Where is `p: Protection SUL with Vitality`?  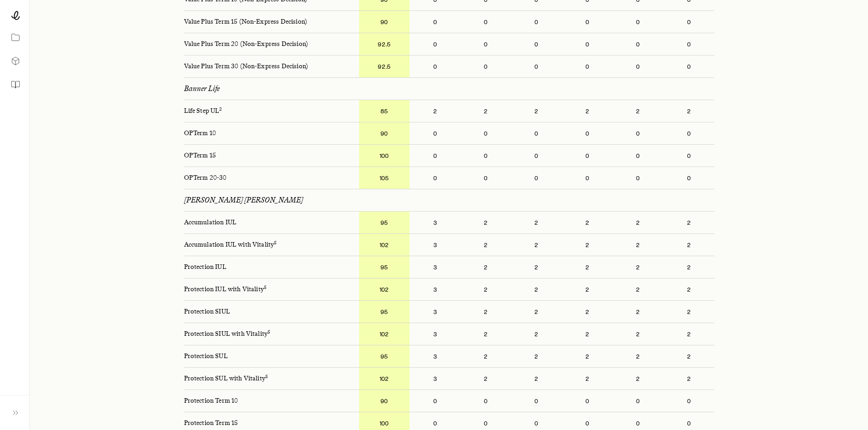
p: Protection SUL with Vitality is located at coordinates (268, 379).